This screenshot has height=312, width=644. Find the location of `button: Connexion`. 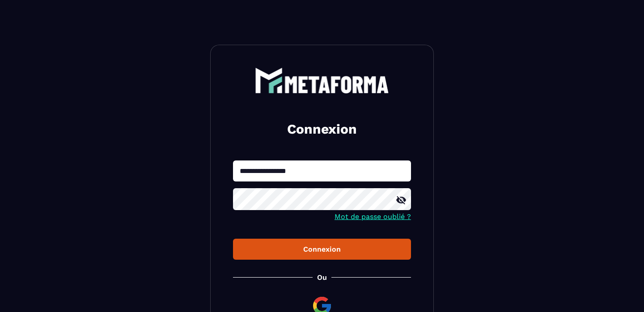

button: Connexion is located at coordinates (322, 249).